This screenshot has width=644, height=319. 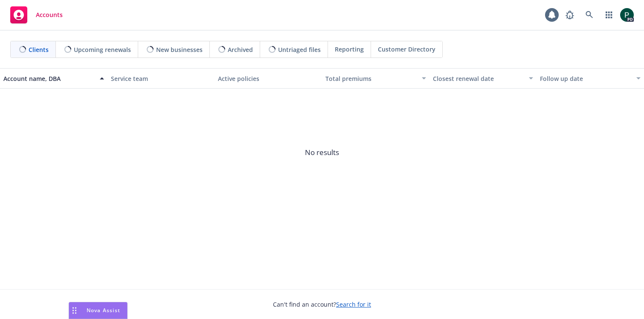 What do you see at coordinates (322, 304) in the screenshot?
I see `span: Can't find an account?` at bounding box center [322, 304].